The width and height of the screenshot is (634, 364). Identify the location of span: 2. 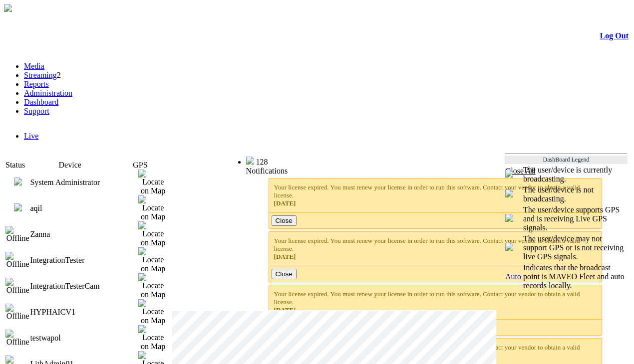
(59, 75).